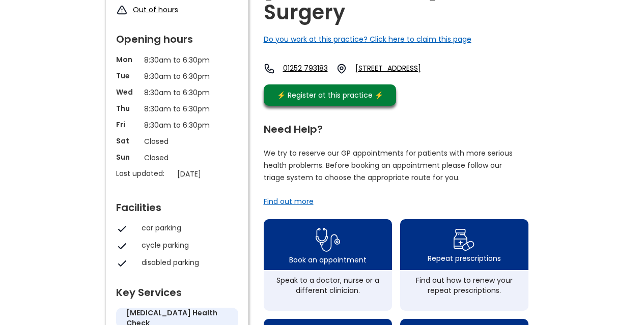 This screenshot has height=325, width=644. Describe the element at coordinates (177, 205) in the screenshot. I see `div: Facilities` at that location.